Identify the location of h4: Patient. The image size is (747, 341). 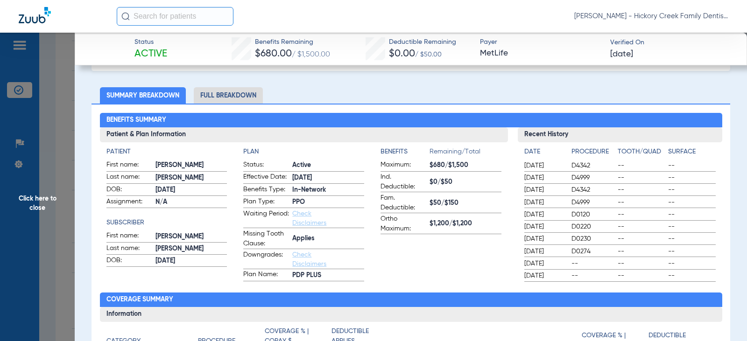
(167, 152).